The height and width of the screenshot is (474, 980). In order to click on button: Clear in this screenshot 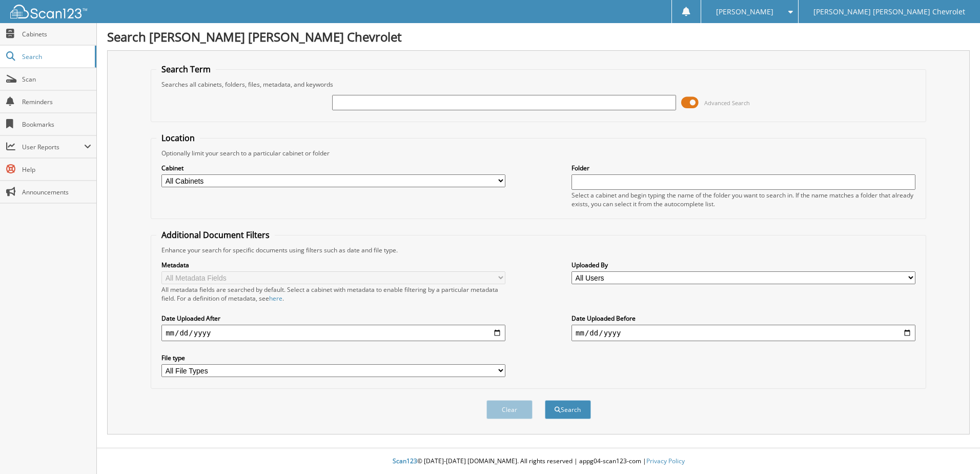, I will do `click(510, 409)`.